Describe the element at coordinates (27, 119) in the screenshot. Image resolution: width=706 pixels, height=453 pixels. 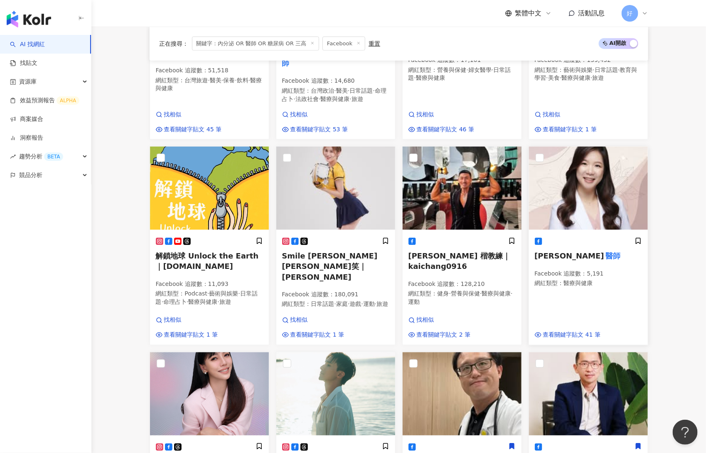
I see `a: 商案媒合` at that location.